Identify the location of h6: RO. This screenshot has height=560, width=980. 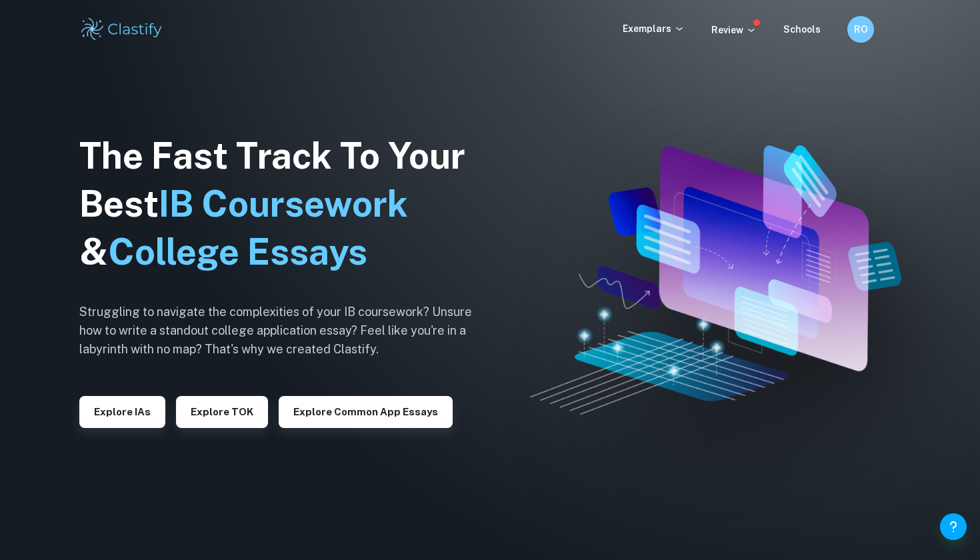
(861, 29).